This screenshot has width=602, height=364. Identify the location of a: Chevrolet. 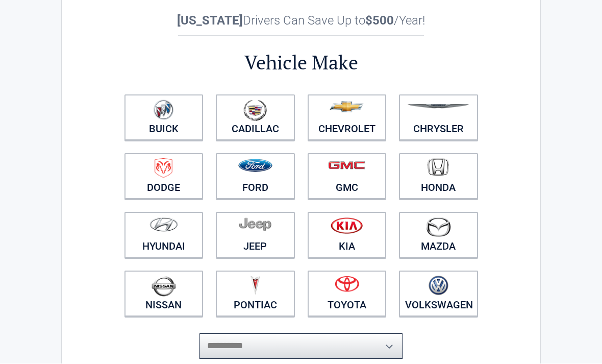
(347, 118).